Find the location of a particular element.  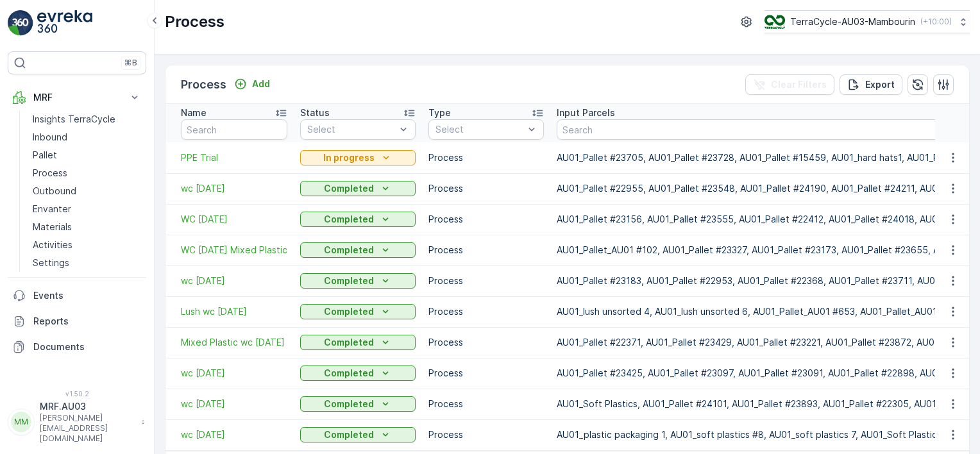

button: In progress is located at coordinates (358, 158).